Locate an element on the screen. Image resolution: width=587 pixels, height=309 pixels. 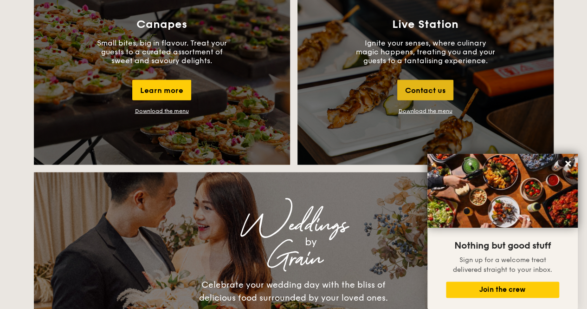
div: Weddings is located at coordinates (294, 225).